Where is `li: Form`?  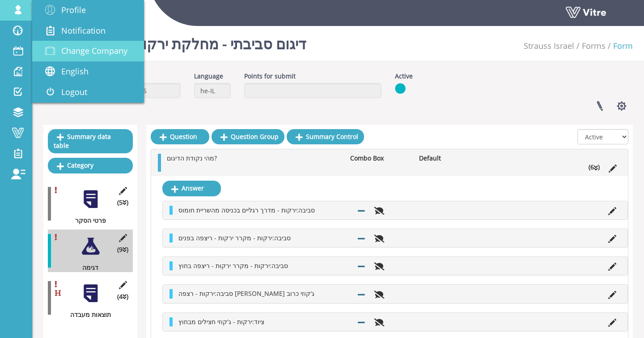 li: Form is located at coordinates (619, 46).